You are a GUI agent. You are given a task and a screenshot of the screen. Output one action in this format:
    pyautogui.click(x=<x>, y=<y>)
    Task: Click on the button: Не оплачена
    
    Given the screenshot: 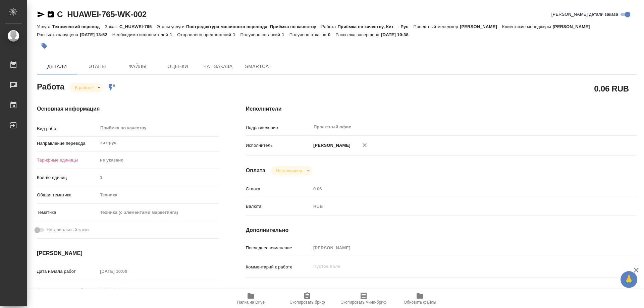 What is the action you would take?
    pyautogui.click(x=288, y=170)
    